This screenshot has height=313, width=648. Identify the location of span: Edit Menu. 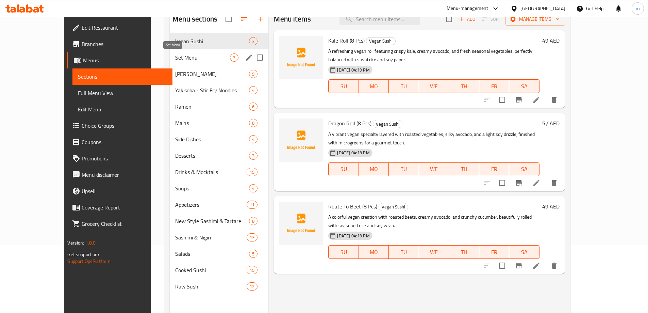
(122, 109).